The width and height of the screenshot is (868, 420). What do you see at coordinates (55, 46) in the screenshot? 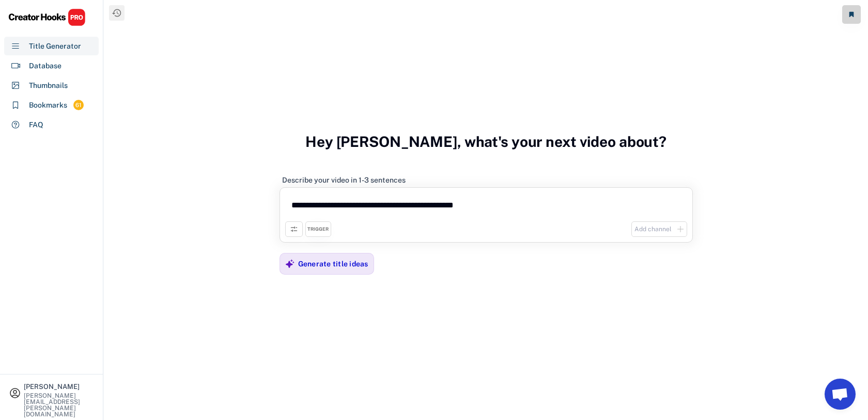
I see `div: Title Generator` at bounding box center [55, 46].